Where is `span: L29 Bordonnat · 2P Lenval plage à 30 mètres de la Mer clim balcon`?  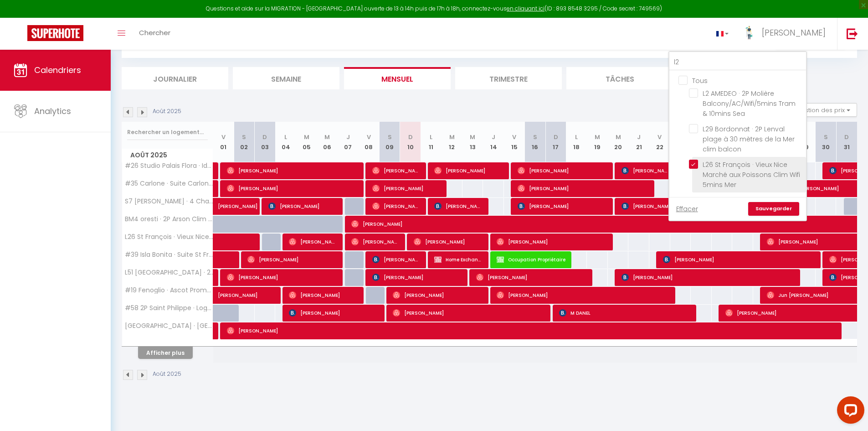 span: L29 Bordonnat · 2P Lenval plage à 30 mètres de la Mer clim balcon is located at coordinates (749, 139).